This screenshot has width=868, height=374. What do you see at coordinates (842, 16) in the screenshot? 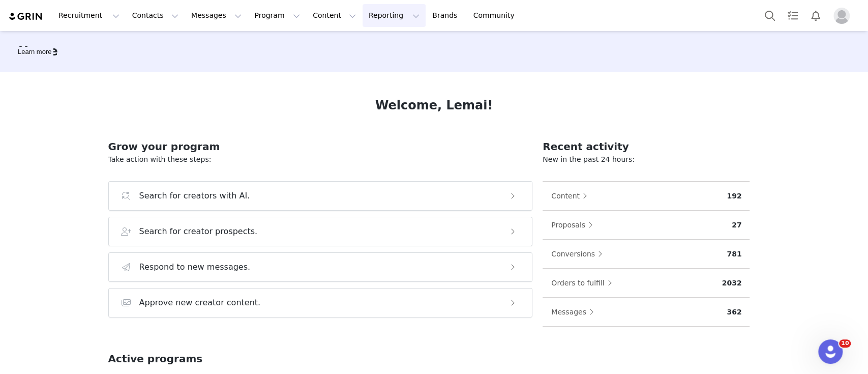
I see `img: placeholder-profile.jpg` at bounding box center [842, 16].